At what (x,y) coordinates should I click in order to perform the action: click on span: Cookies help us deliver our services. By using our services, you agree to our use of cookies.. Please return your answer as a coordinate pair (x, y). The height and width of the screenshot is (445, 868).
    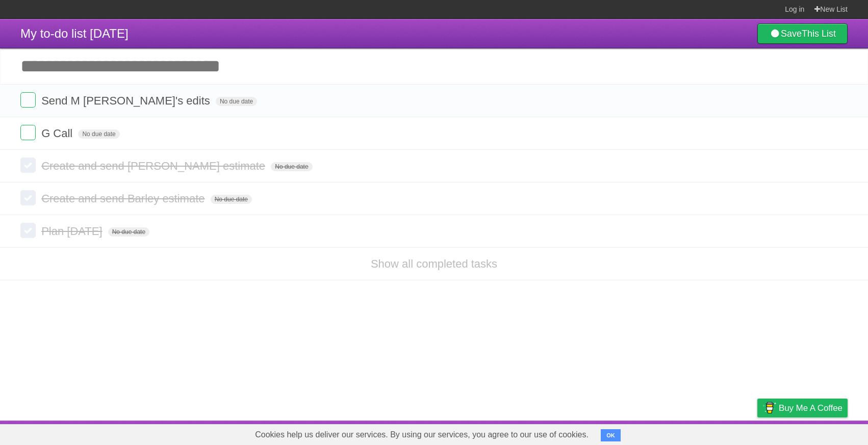
    Looking at the image, I should click on (422, 435).